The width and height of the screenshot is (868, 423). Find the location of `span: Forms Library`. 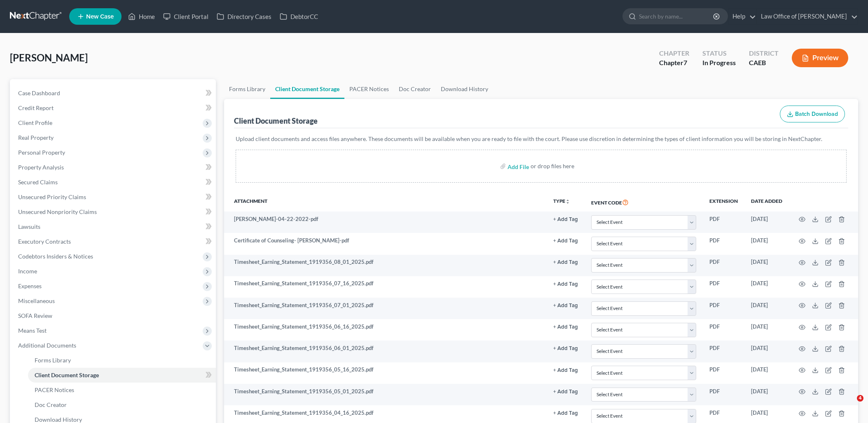

span: Forms Library is located at coordinates (53, 360).